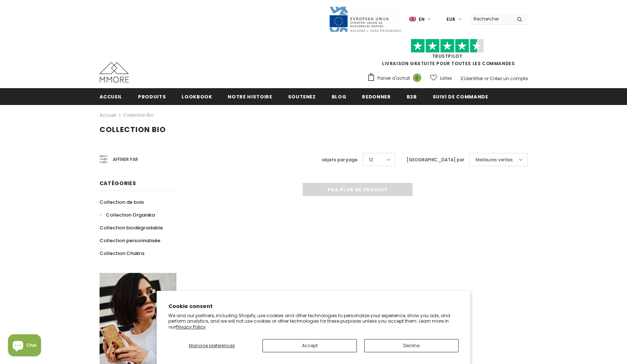  What do you see at coordinates (441, 78) in the screenshot?
I see `a: Listes` at bounding box center [441, 78].